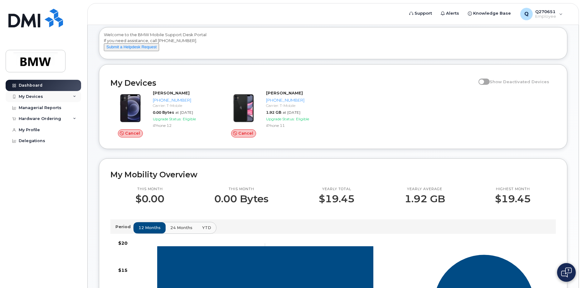 This screenshot has width=582, height=288. Describe the element at coordinates (131, 47) in the screenshot. I see `a: Submit a Helpdesk Request` at that location.